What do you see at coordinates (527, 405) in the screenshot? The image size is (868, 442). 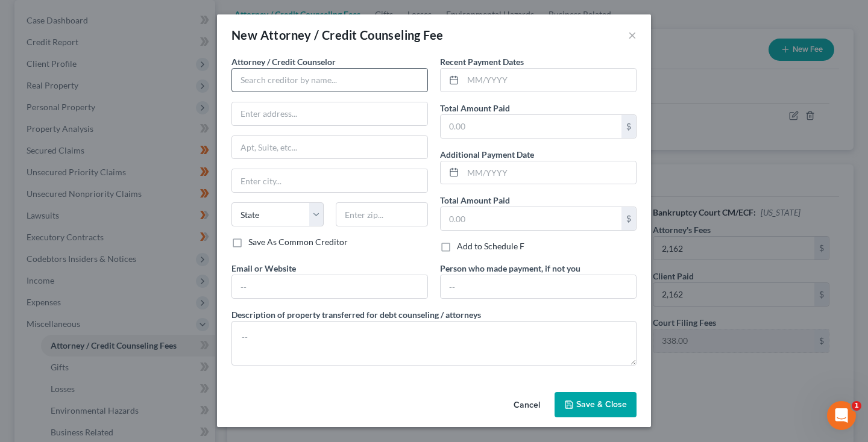 I see `button: Cancel` at bounding box center [527, 405].